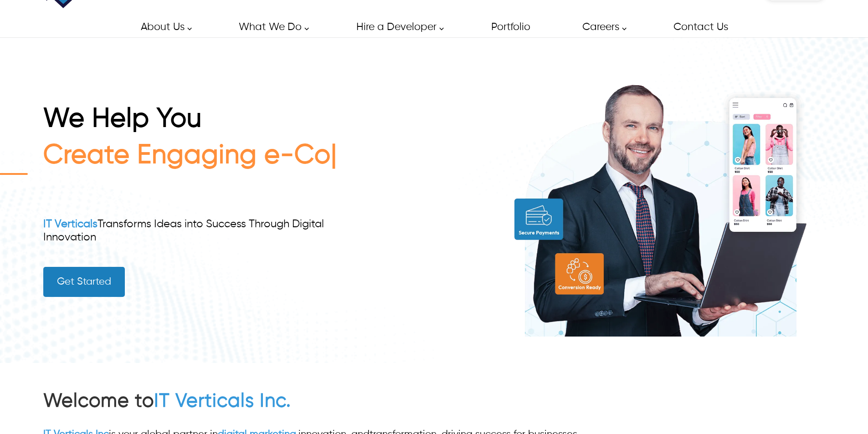 The image size is (868, 434). I want to click on h1: We Help You, so click(200, 121).